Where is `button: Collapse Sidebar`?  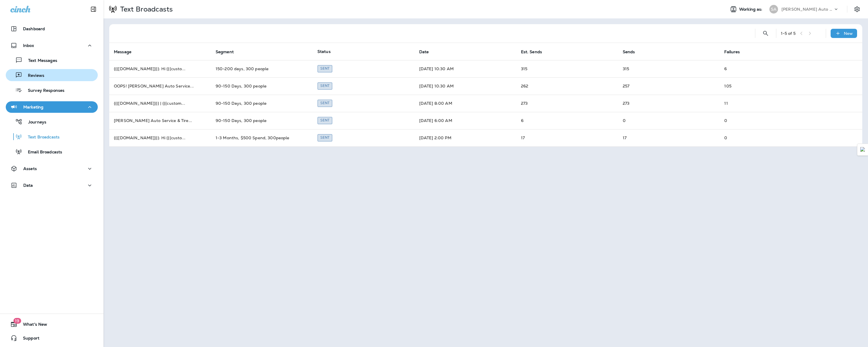 button: Collapse Sidebar is located at coordinates (93, 10).